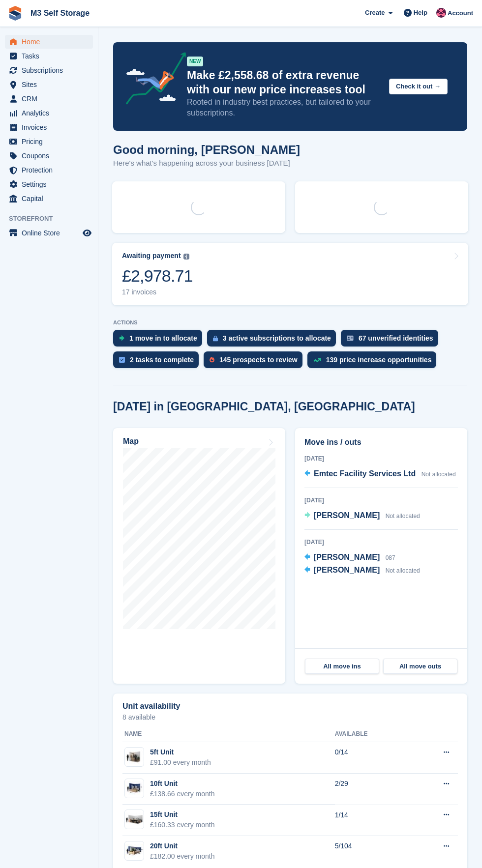  What do you see at coordinates (317, 360) in the screenshot?
I see `img: price_increase_opportunities-93ffe204e8149a01c8c9dc8f82e8f89637d9d84a8eef4429ea346261dce0b2c0.svg` at bounding box center [317, 360].